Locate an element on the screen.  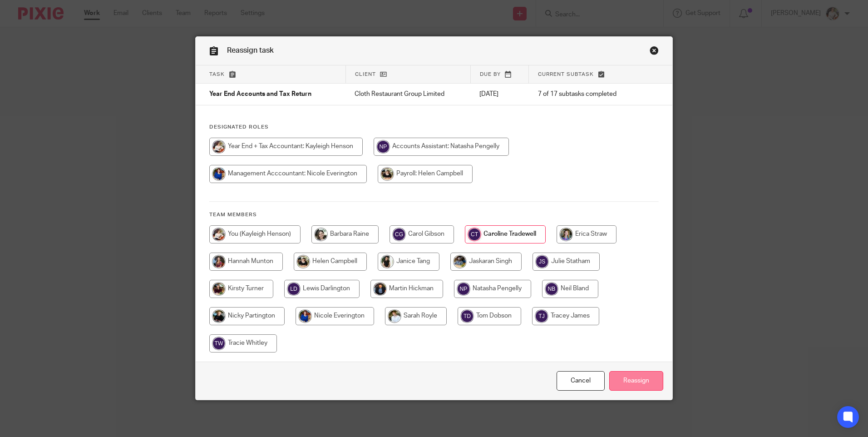
span: Task is located at coordinates (217, 74).